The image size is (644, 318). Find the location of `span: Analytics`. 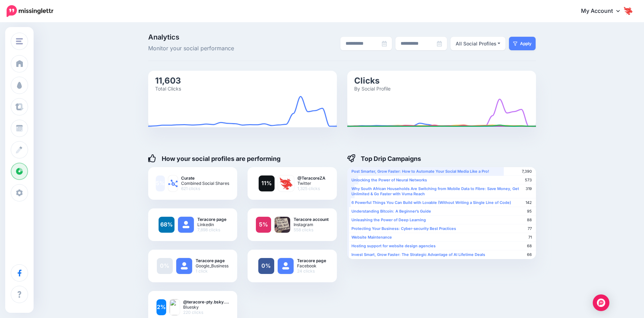

span: Analytics is located at coordinates (209, 37).